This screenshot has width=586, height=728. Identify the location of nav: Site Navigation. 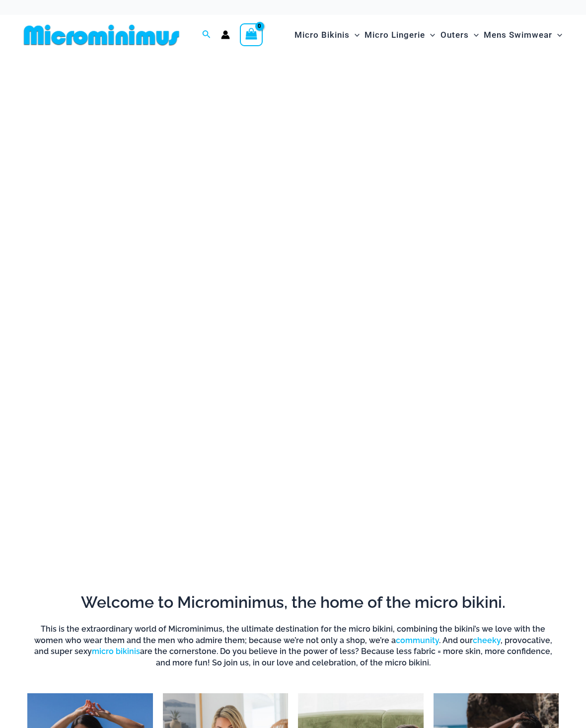
(428, 35).